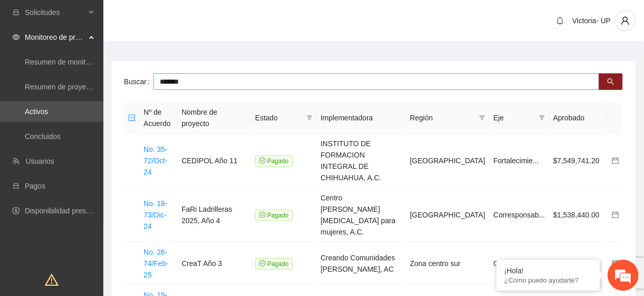 The width and height of the screenshot is (644, 296). I want to click on div: ¡Hola!, so click(548, 271).